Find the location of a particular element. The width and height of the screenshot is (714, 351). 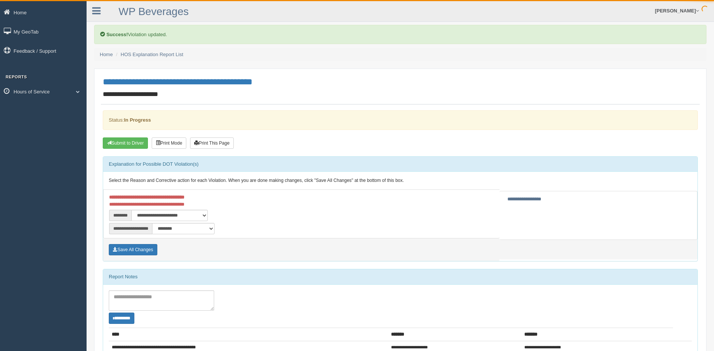

button: Save is located at coordinates (133, 250).